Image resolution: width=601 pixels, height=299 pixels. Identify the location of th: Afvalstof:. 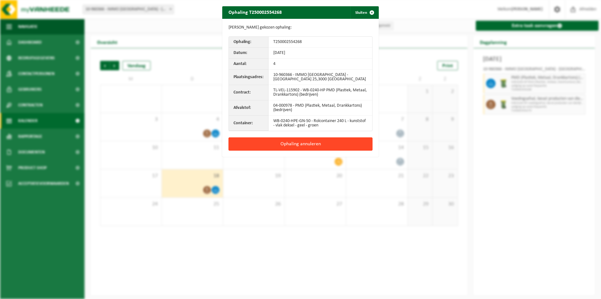
(249, 108).